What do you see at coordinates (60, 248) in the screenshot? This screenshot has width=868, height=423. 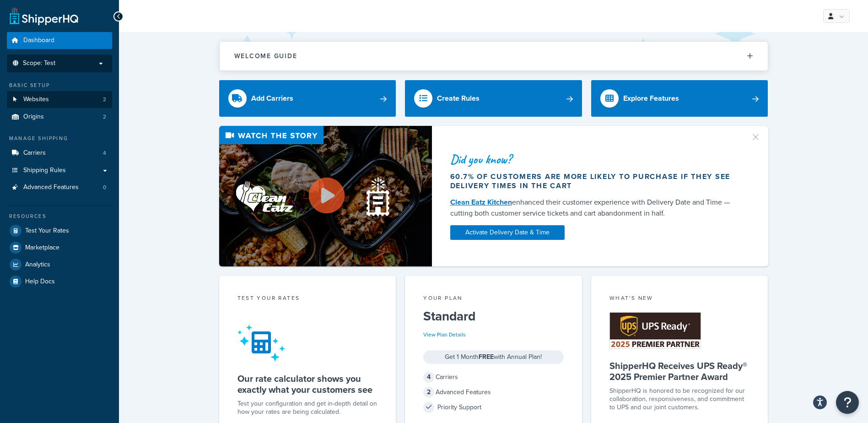 I see `a: Marketplace` at bounding box center [60, 248].